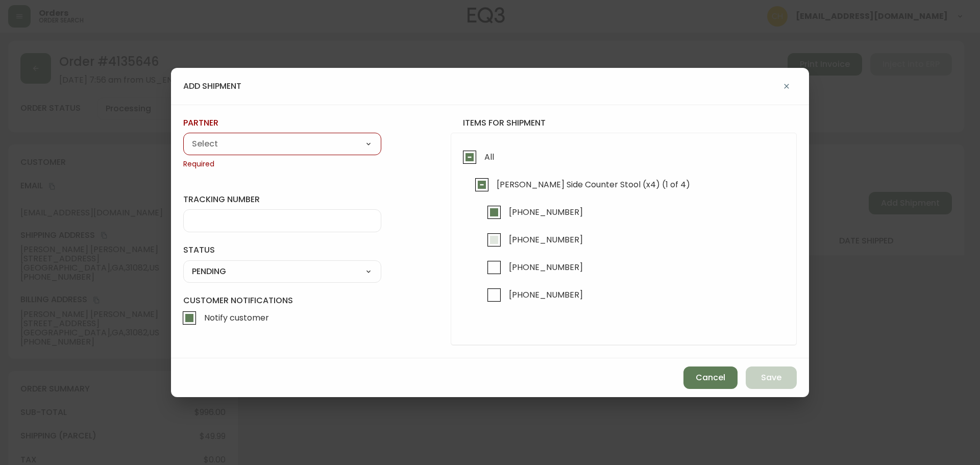  What do you see at coordinates (282, 199) in the screenshot?
I see `label: tracking number` at bounding box center [282, 199].